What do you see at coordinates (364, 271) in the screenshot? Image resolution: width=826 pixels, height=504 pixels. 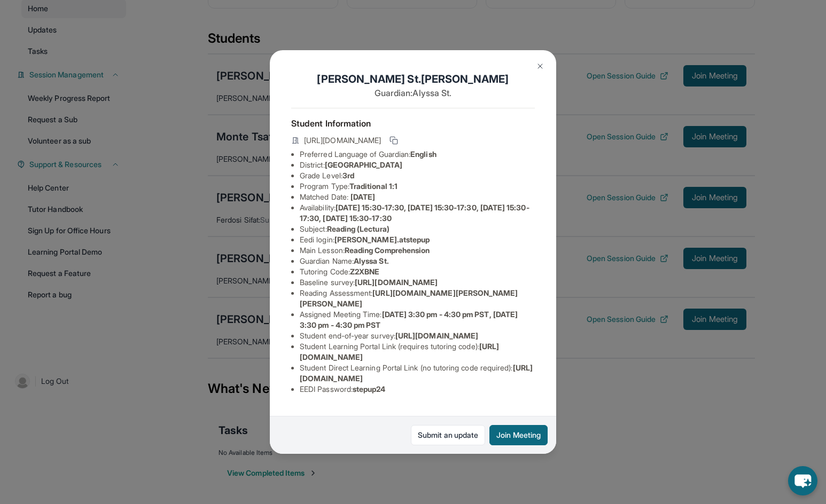 I see `span: Z2XBNE` at bounding box center [364, 271].